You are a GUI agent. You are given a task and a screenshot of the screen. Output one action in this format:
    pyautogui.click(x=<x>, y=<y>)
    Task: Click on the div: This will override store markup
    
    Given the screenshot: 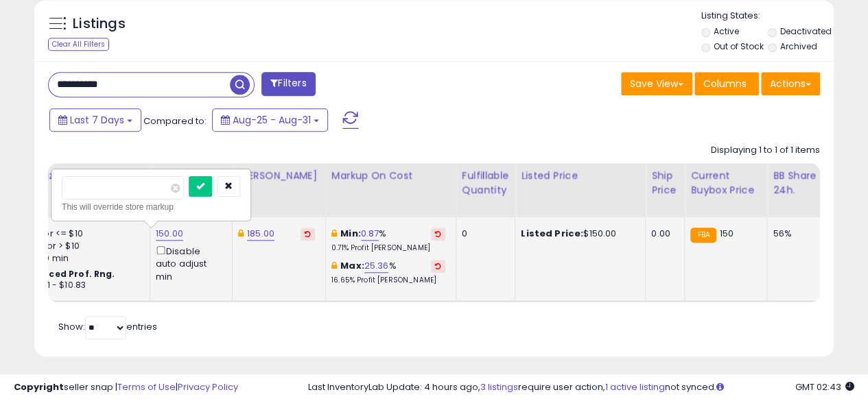 What is the action you would take?
    pyautogui.click(x=151, y=207)
    